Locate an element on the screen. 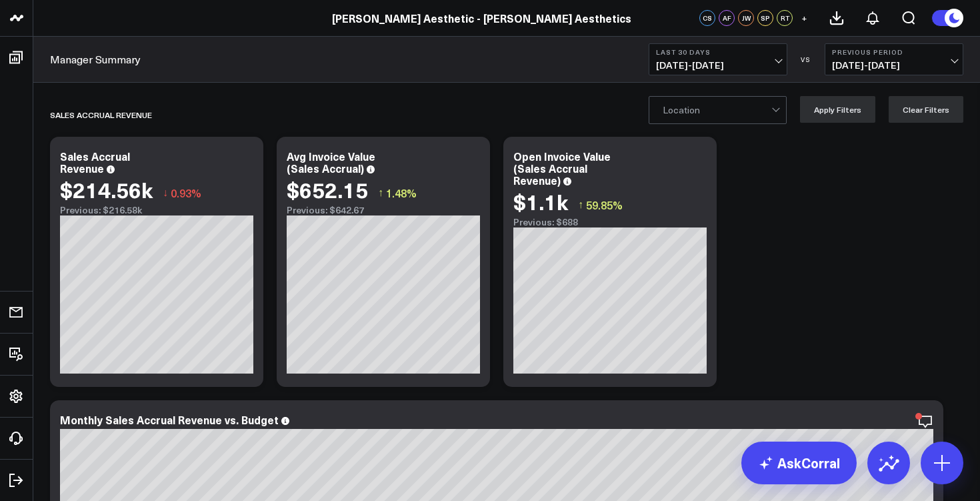 This screenshot has width=980, height=501. div: Previous: $216.58k is located at coordinates (157, 210).